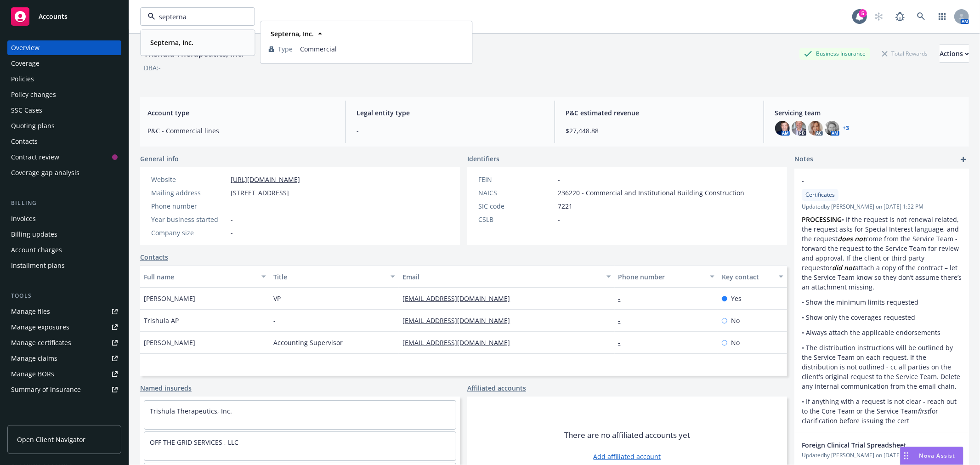 The width and height of the screenshot is (980, 465). Describe the element at coordinates (189, 232) in the screenshot. I see `div: Company size` at that location.